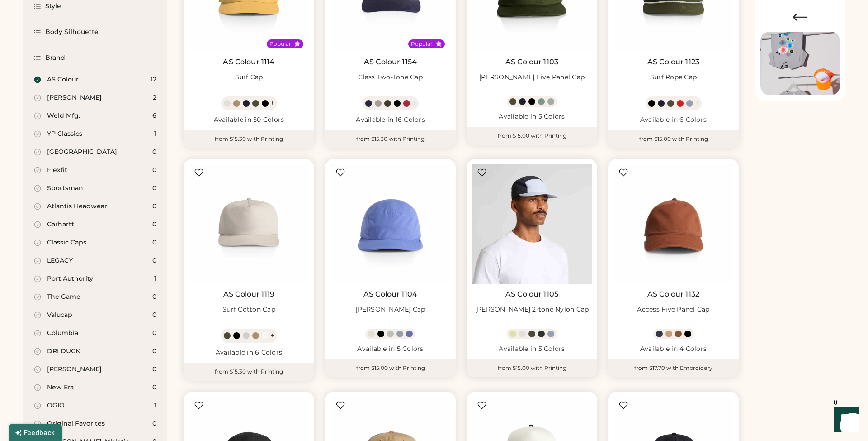 This screenshot has height=441, width=868. Describe the element at coordinates (55, 58) in the screenshot. I see `div: Brand` at that location.